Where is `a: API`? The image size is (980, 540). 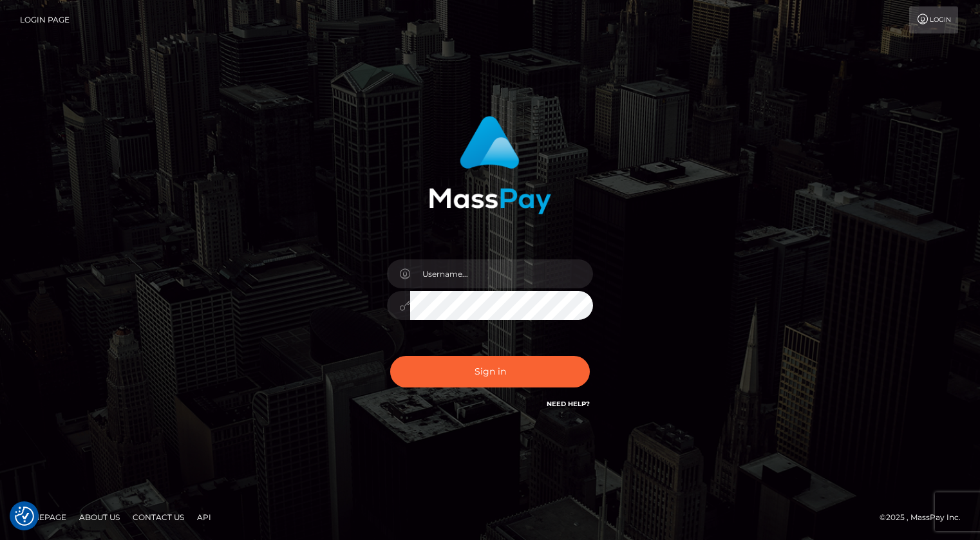
a: API is located at coordinates (204, 517).